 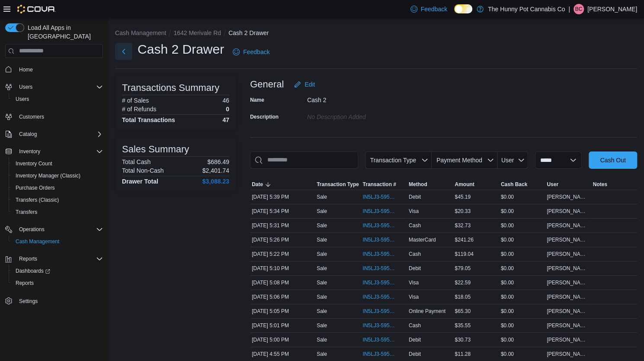 What do you see at coordinates (57, 283) in the screenshot?
I see `button: Reports` at bounding box center [57, 283].